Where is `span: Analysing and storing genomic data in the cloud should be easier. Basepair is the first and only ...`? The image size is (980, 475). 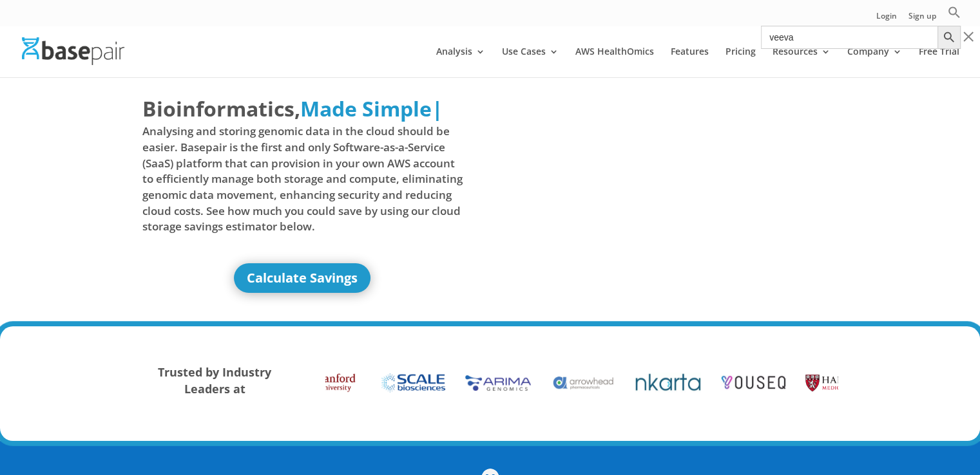
span: Analysing and storing genomic data in the cloud should be easier. Basepair is the first and only ... is located at coordinates (302, 179).